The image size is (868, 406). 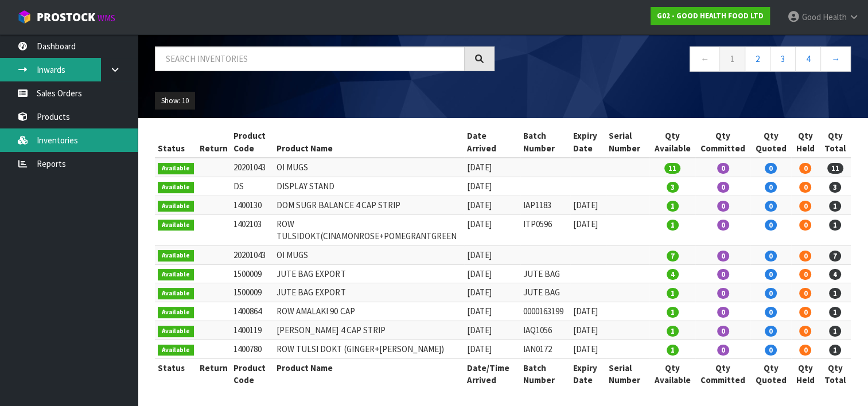 I want to click on td: JUTE BAG, so click(x=545, y=273).